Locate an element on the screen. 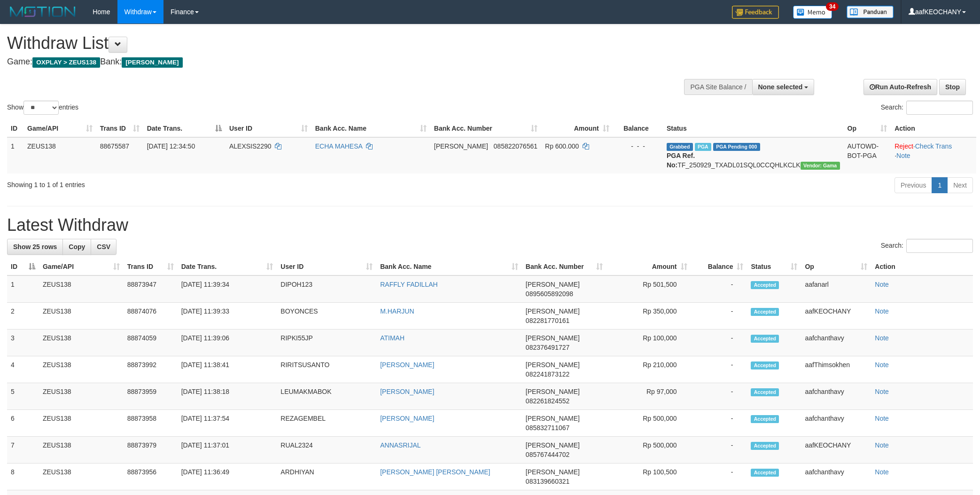 Image resolution: width=980 pixels, height=495 pixels. td: aafThimsokhen is located at coordinates (836, 369).